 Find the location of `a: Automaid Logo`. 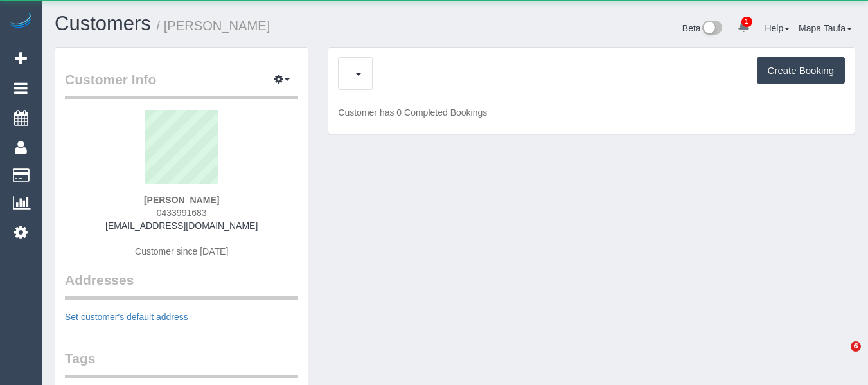

a: Automaid Logo is located at coordinates (21, 21).